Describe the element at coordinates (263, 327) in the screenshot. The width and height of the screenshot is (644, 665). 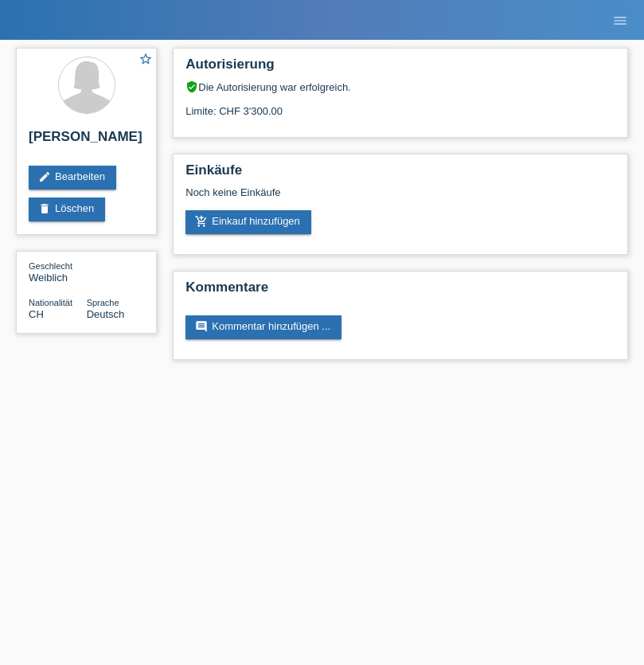
I see `a: commentKommentar hinzufügen ...` at that location.